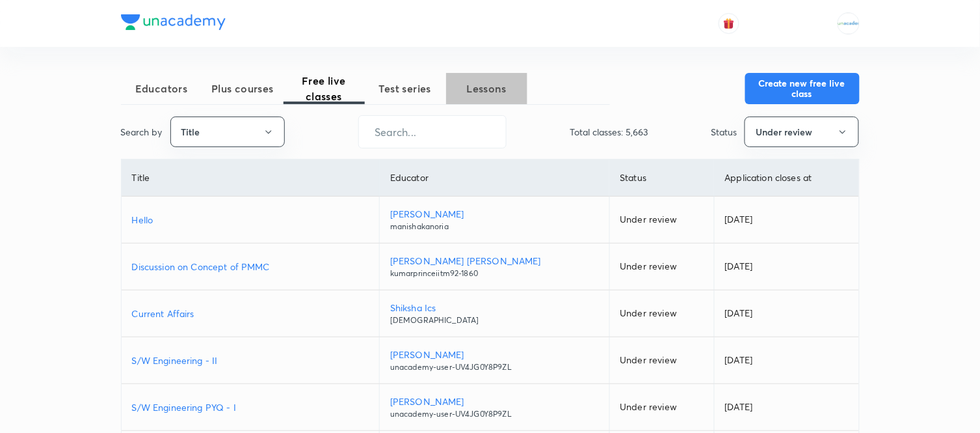 The height and width of the screenshot is (433, 980). What do you see at coordinates (729, 24) in the screenshot?
I see `button: avatar` at bounding box center [729, 24].